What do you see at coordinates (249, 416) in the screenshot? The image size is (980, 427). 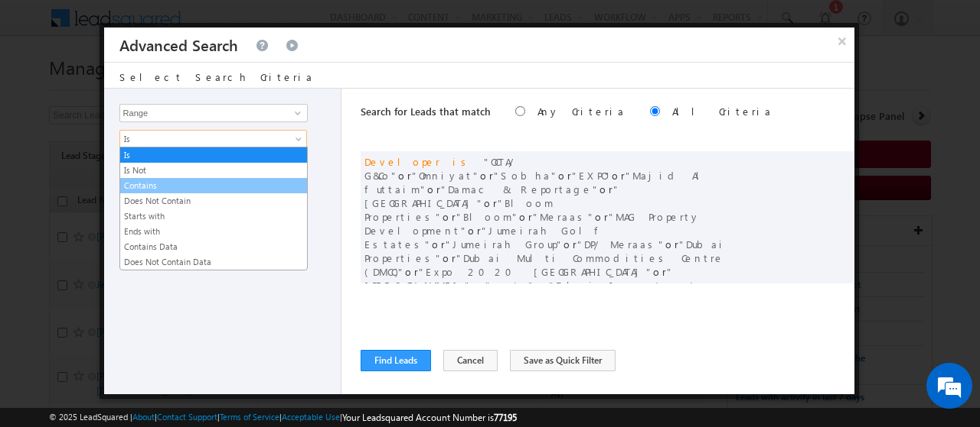 I see `a: Terms of Service` at bounding box center [249, 416].